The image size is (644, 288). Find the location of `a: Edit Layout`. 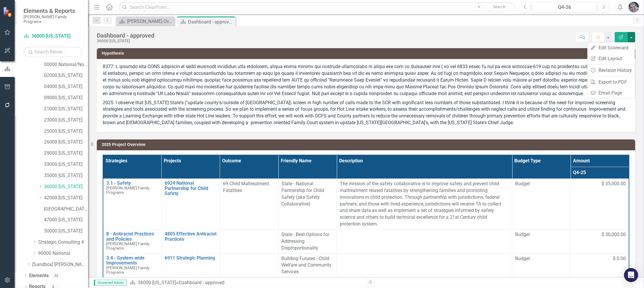

a: Edit Layout is located at coordinates (611, 58).